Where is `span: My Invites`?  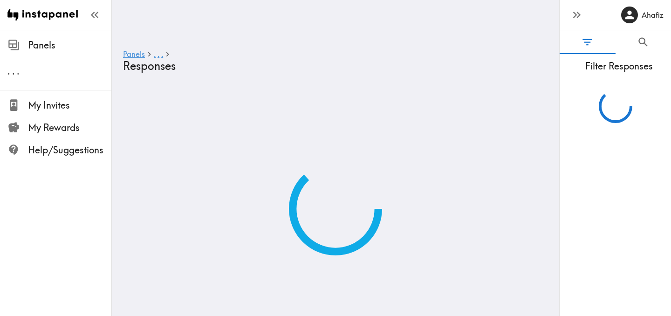
span: My Invites is located at coordinates (69, 105).